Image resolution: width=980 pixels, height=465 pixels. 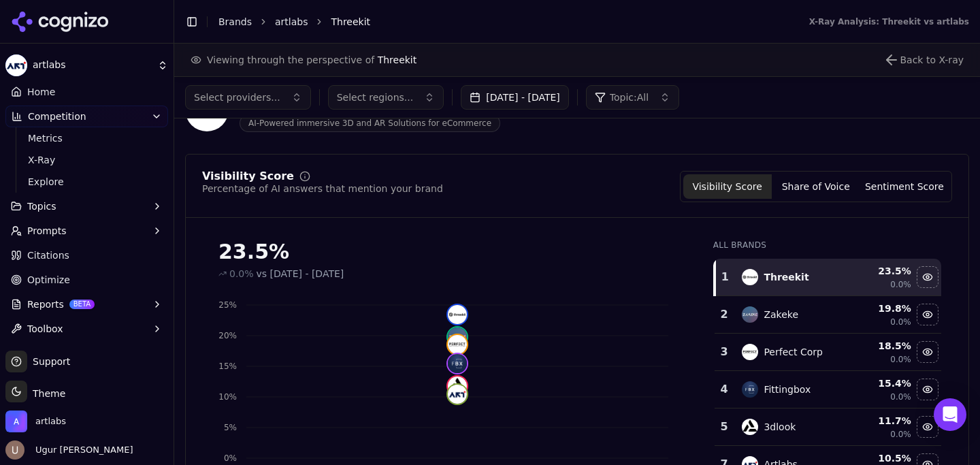 What do you see at coordinates (629, 97) in the screenshot?
I see `span: Topic: All` at bounding box center [629, 97].